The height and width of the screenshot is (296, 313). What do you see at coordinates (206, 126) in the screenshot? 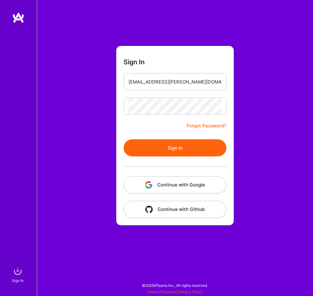
I see `a: Forgot Password?` at bounding box center [206, 126].